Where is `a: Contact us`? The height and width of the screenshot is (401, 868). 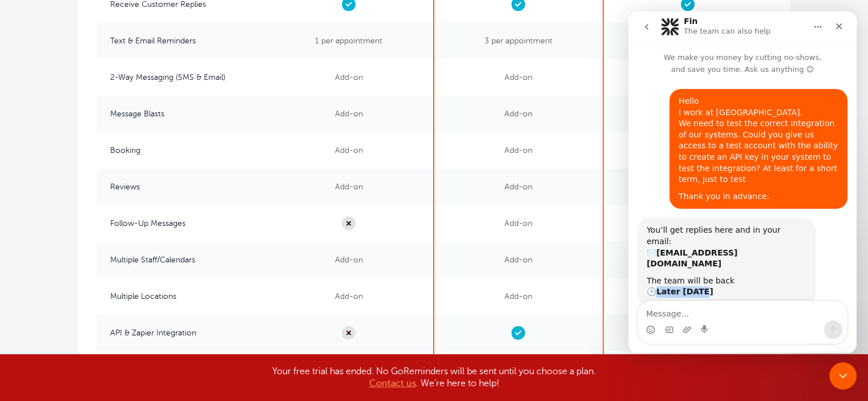 a: Contact us is located at coordinates (393, 383).